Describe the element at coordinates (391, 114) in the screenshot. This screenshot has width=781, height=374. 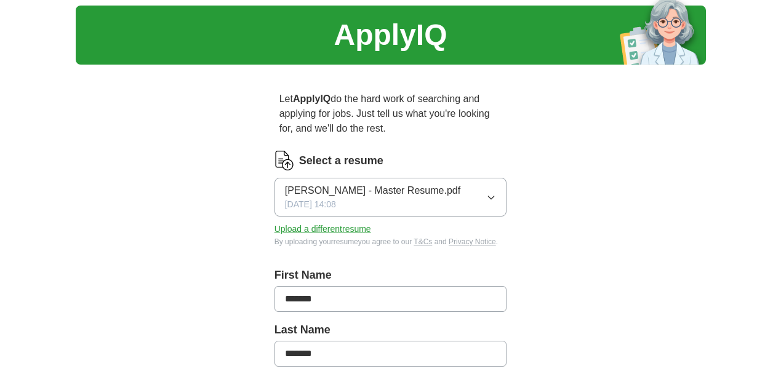
I see `p: Let do the hard work of searching and applying for jobs. Just tell us what you're looking for, an...` at that location.